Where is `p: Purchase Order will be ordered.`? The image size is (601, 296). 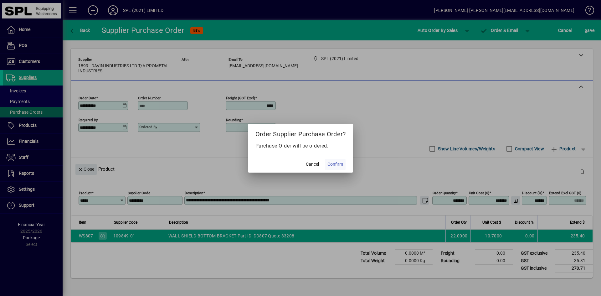 p: Purchase Order will be ordered. is located at coordinates (300, 146).